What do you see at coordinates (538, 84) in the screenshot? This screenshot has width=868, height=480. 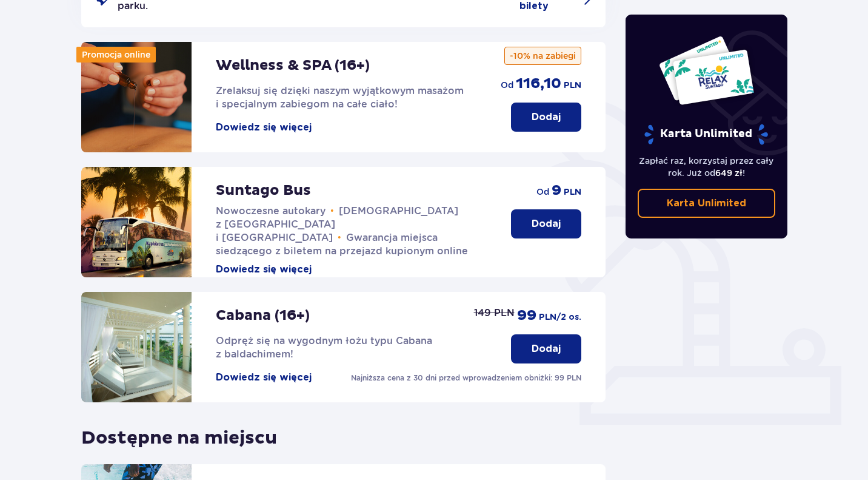 I see `p: 116,10` at bounding box center [538, 84].